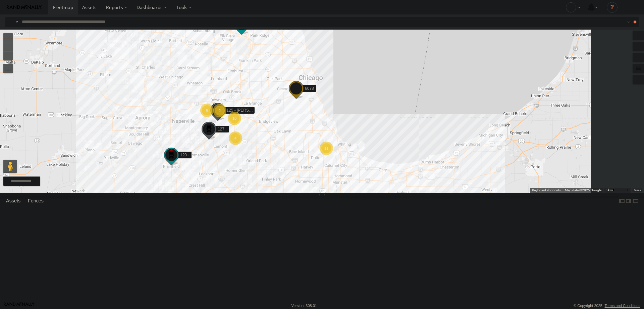  What do you see at coordinates (629, 201) in the screenshot?
I see `label: Dock Summary Table to the Right` at bounding box center [629, 201].